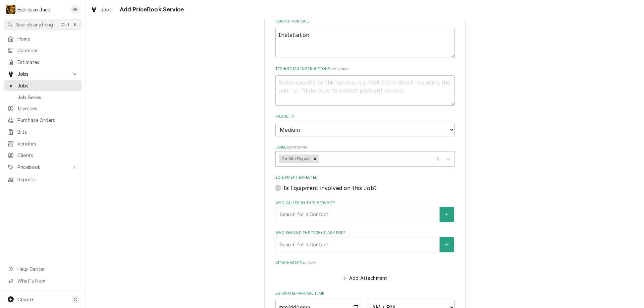 The height and width of the screenshot is (308, 644). Describe the element at coordinates (48, 38) in the screenshot. I see `span: Home` at that location.